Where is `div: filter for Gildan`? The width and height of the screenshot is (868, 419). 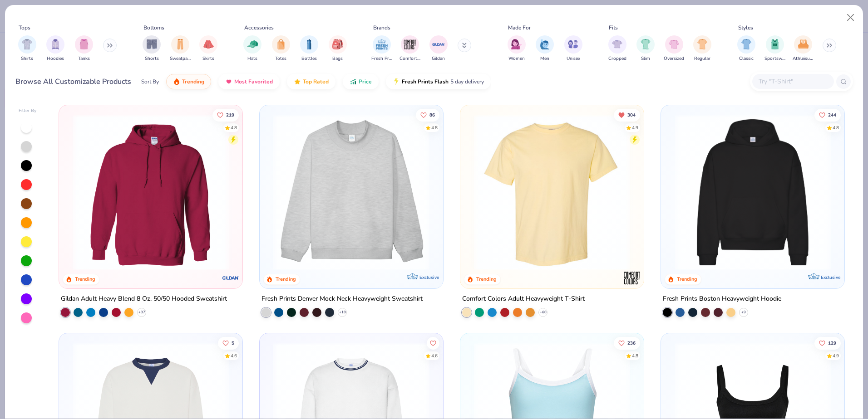
div: filter for Gildan is located at coordinates (438, 49).